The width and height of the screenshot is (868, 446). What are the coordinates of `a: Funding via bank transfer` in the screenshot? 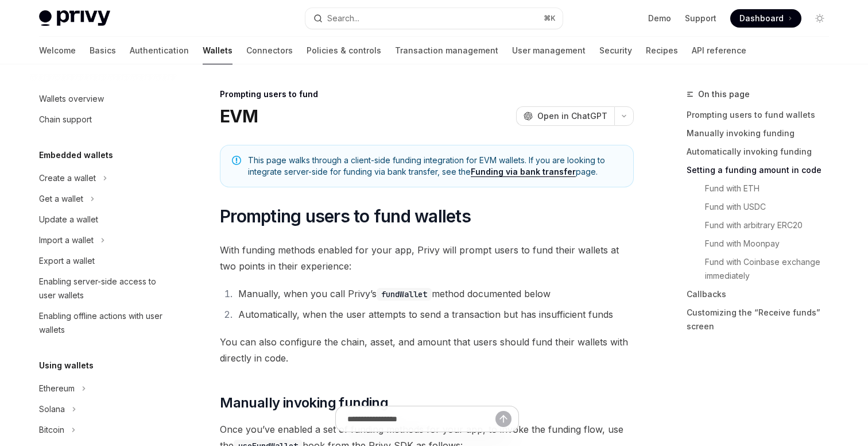 It's located at (523, 172).